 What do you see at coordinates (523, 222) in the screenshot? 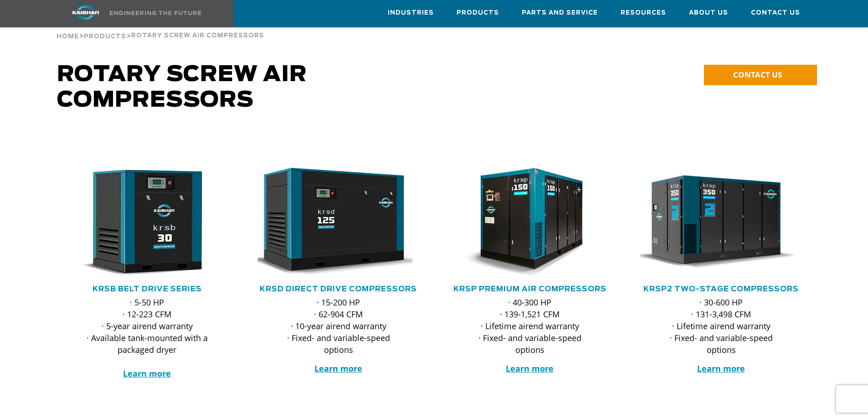
I see `img: krsp150` at bounding box center [523, 222].